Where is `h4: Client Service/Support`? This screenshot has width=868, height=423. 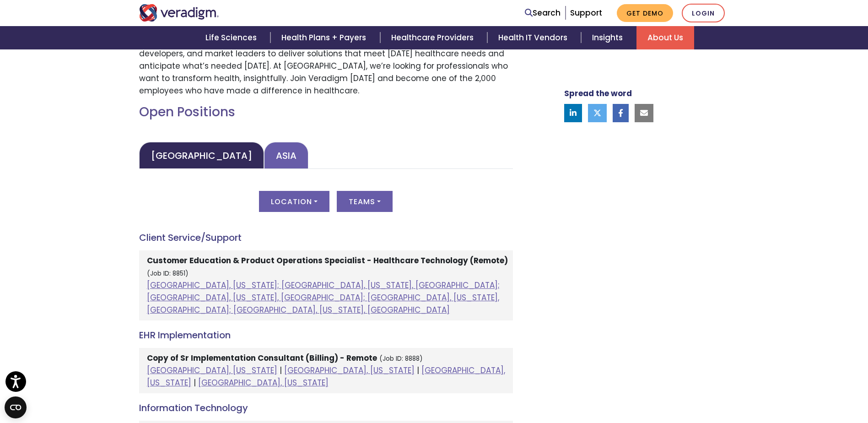 h4: Client Service/Support is located at coordinates (326, 238).